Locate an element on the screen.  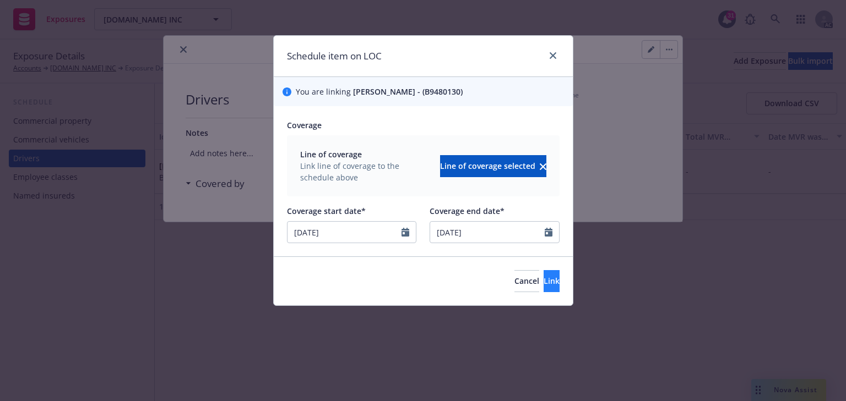
span: Line of coverage selected is located at coordinates (487, 166).